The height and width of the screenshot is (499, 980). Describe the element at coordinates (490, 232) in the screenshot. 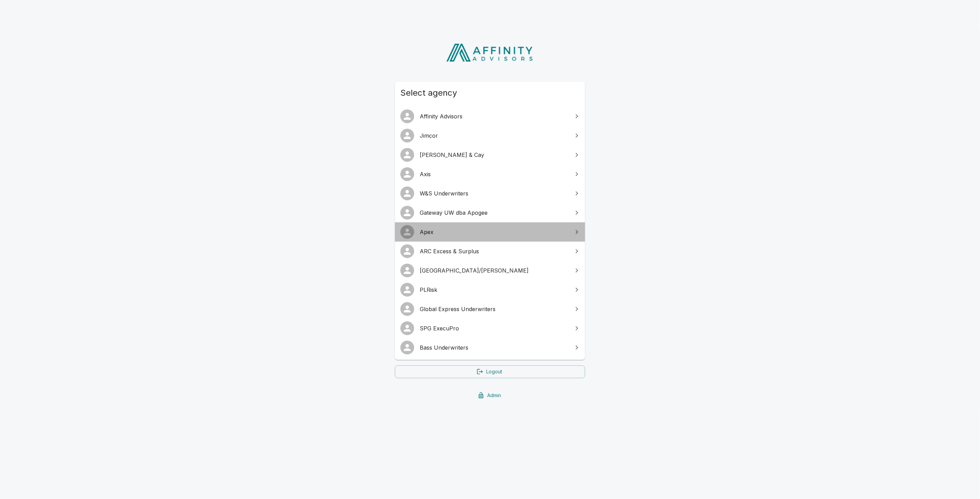

I see `a: Apex` at that location.